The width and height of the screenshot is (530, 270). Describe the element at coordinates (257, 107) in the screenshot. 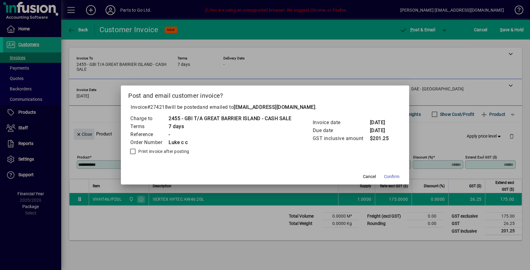

I see `span: and emailed to` at that location.